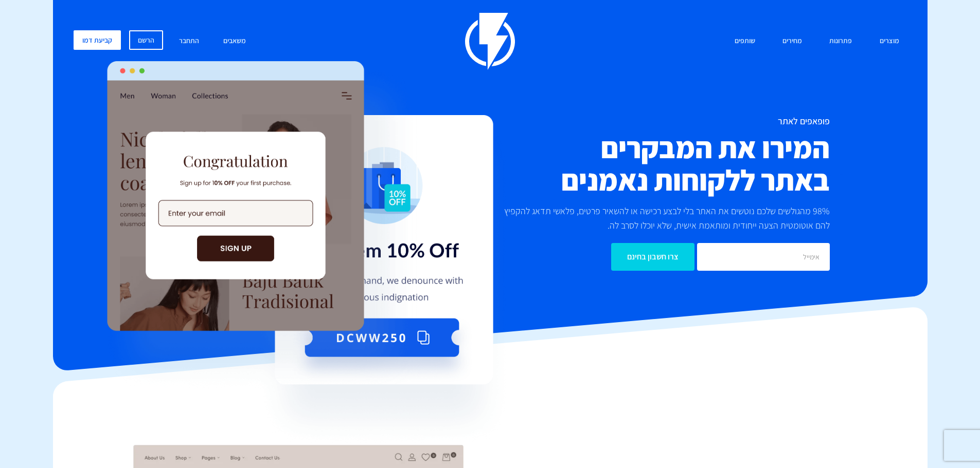 This screenshot has width=980, height=468. I want to click on h1: פופאפים לאתר, so click(663, 122).